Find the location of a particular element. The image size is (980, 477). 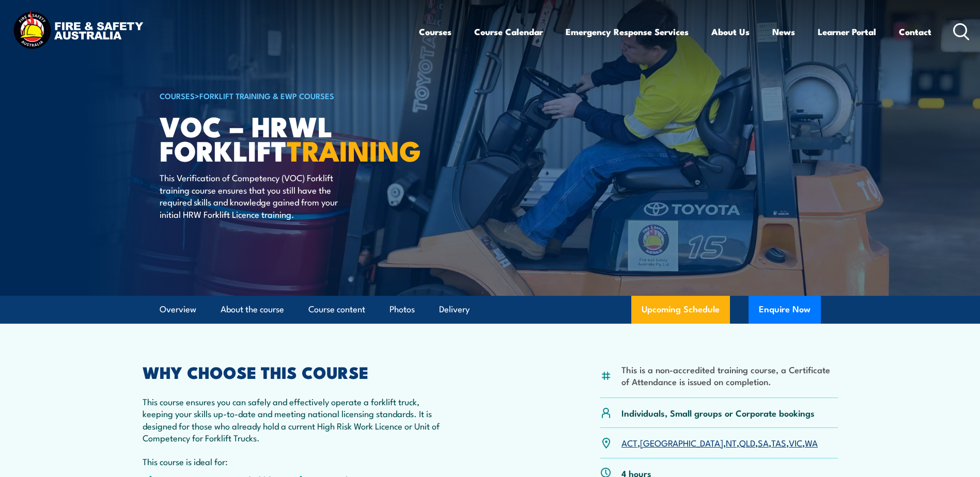

a: Learner Portal is located at coordinates (847, 31).